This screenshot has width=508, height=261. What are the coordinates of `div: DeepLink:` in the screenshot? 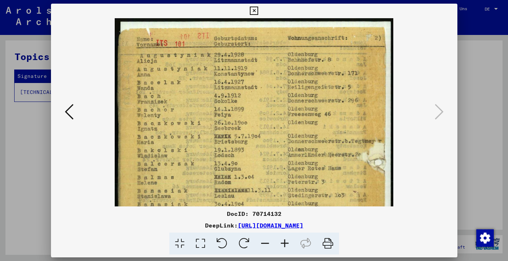 It's located at (254, 225).